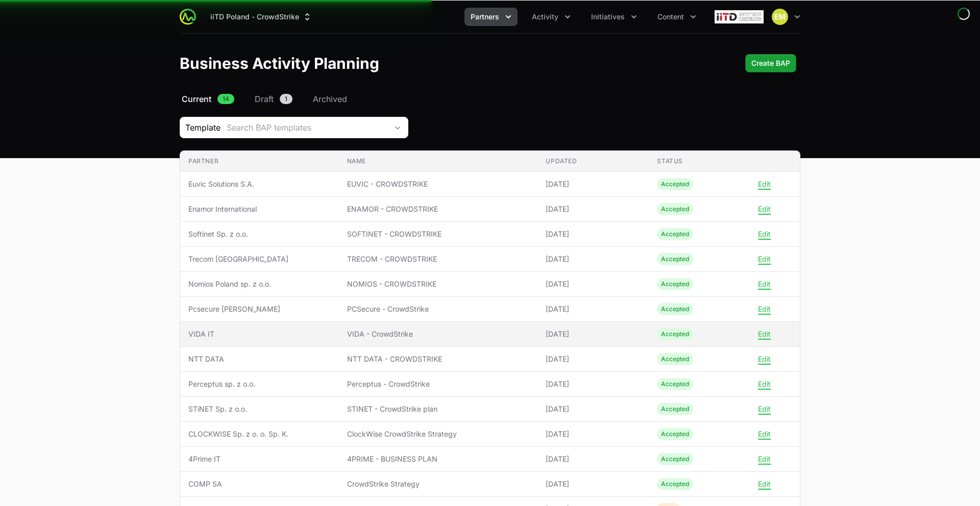 The image size is (980, 506). I want to click on span: EUVIC - CROWDSTRIKE, so click(438, 184).